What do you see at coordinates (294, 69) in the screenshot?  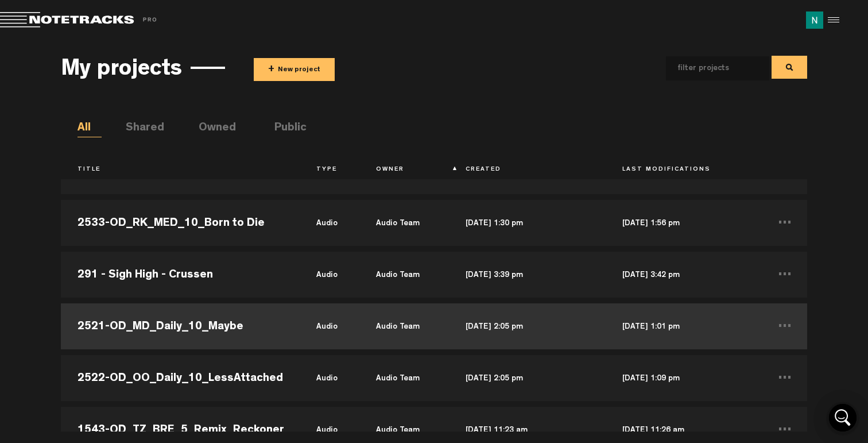 I see `button: +New project` at bounding box center [294, 69].